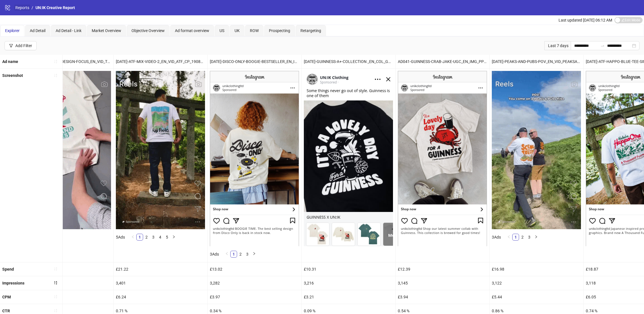 This screenshot has width=644, height=314. Describe the element at coordinates (13, 284) in the screenshot. I see `b: Impressions` at that location.